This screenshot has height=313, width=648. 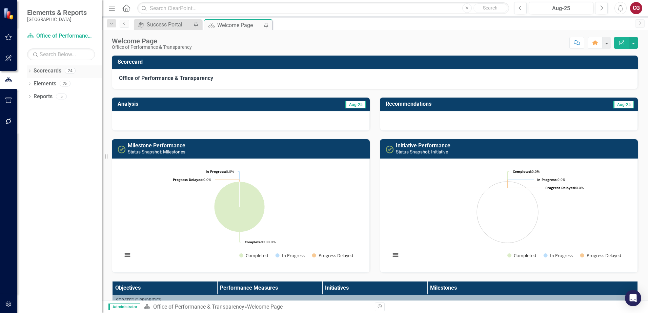 What do you see at coordinates (260, 242) in the screenshot?
I see `text: 100.0%` at bounding box center [260, 242].